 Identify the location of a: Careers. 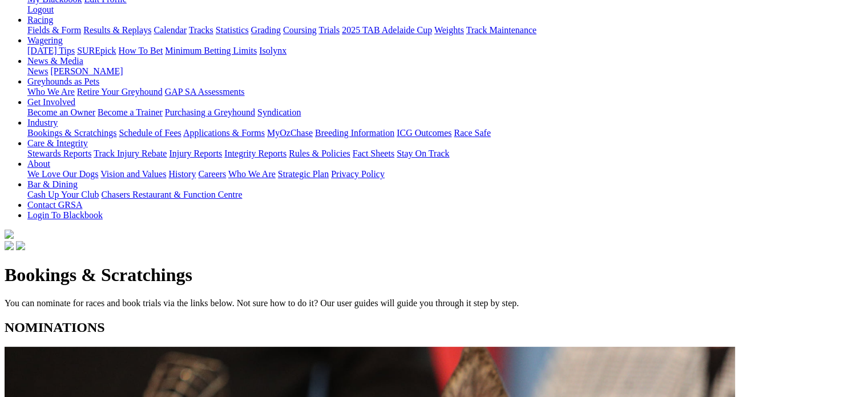
(212, 173).